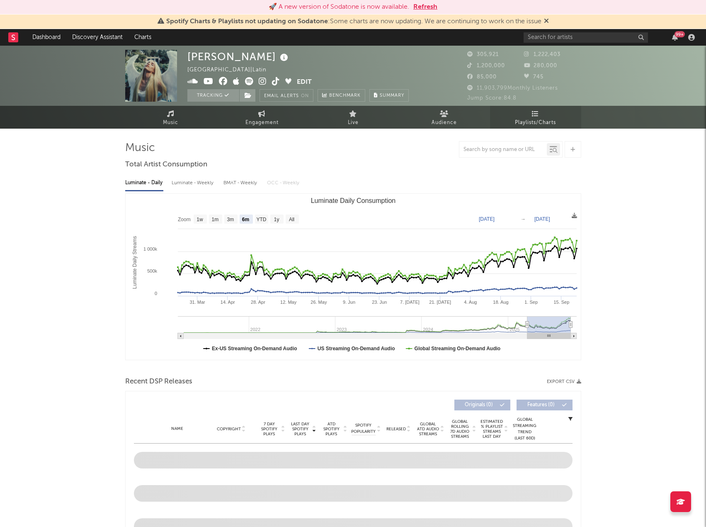 This screenshot has width=706, height=527. Describe the element at coordinates (353, 277) in the screenshot. I see `svg: Luminate Daily Consumption` at that location.